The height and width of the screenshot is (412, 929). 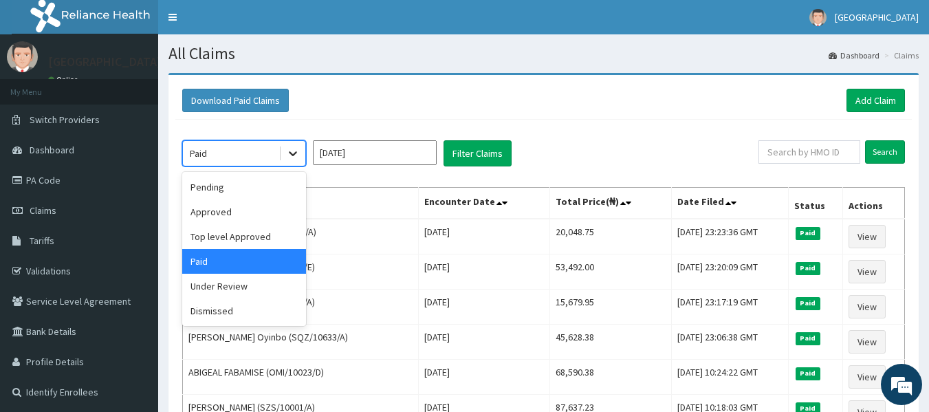 I want to click on button: Filter Claims, so click(x=477, y=153).